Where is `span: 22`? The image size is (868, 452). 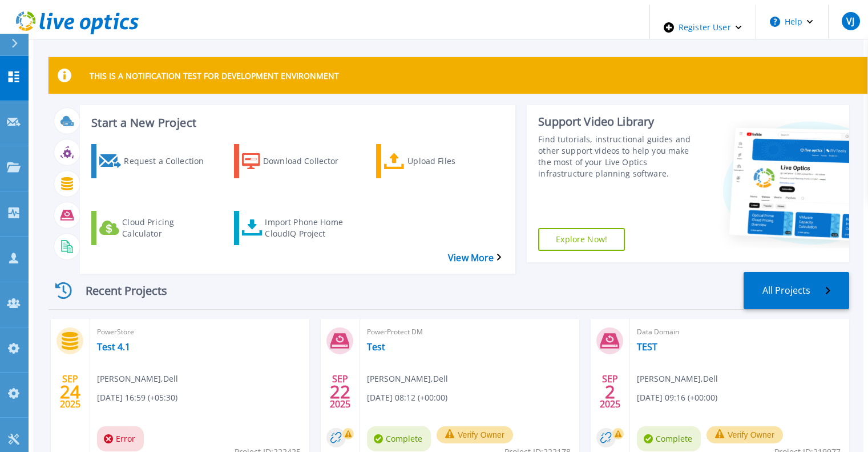
span: 22 is located at coordinates (340, 391).